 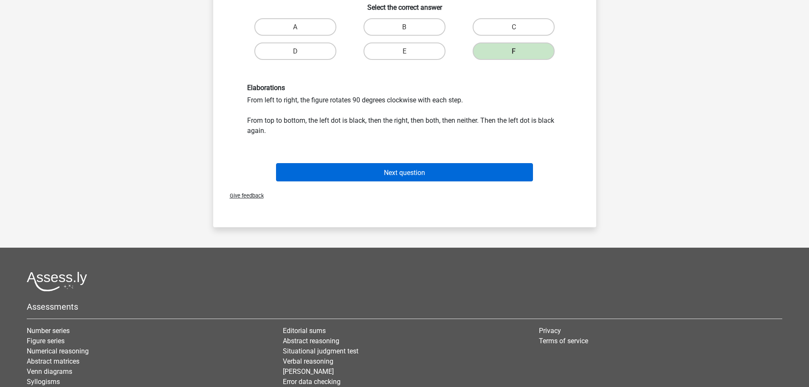 I want to click on button: Next question, so click(x=404, y=172).